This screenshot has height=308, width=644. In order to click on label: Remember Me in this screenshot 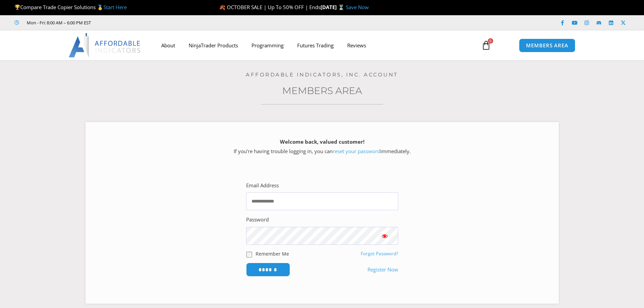, I will do `click(272, 253)`.